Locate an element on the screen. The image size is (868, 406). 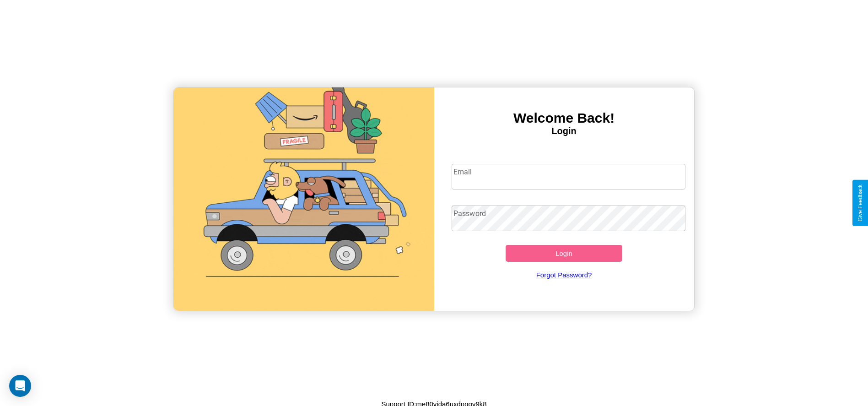
h3: Welcome Back! is located at coordinates (564, 118).